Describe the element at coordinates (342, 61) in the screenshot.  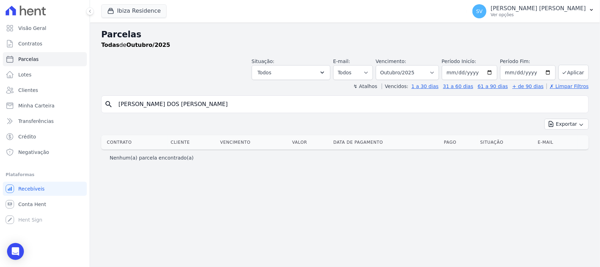
I see `label: E-mail:` at that location.